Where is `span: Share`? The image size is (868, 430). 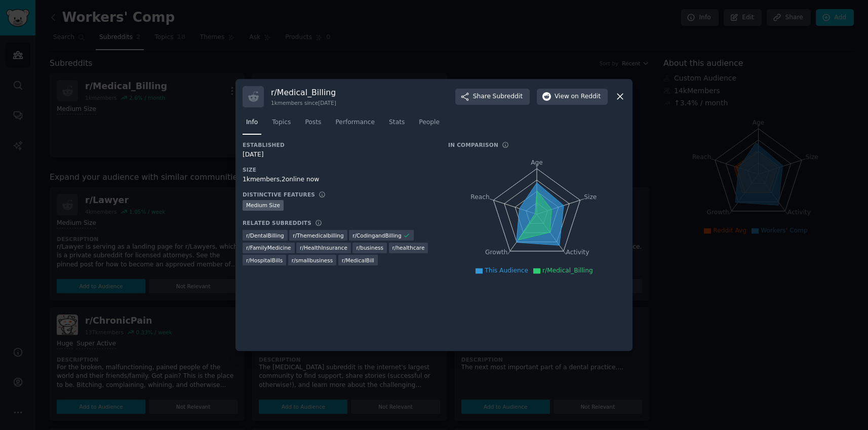
span: Share is located at coordinates (498, 97).